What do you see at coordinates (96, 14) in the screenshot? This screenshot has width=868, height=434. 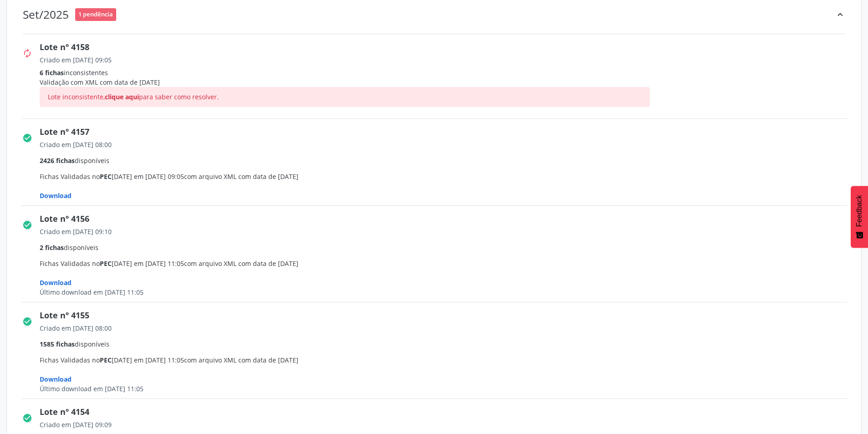 I see `span: 1 pendência` at bounding box center [96, 14].